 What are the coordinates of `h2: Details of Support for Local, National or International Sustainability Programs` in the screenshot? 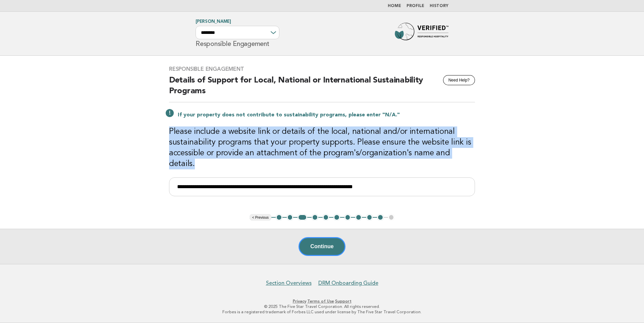 It's located at (322, 89).